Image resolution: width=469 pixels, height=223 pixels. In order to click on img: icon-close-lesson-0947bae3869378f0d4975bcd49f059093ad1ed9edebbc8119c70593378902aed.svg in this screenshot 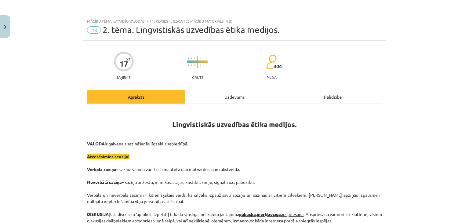, I will do `click(5, 27)`.